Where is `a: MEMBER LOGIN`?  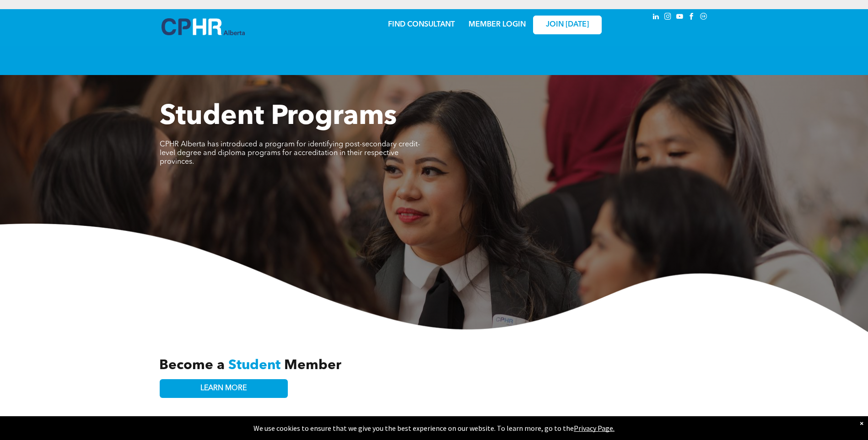
a: MEMBER LOGIN is located at coordinates (497, 25).